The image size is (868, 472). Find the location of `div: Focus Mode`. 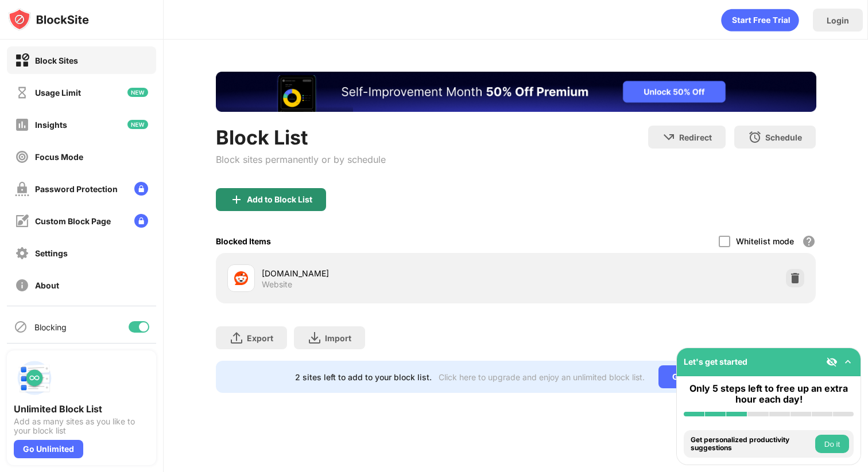

div: Focus Mode is located at coordinates (59, 156).